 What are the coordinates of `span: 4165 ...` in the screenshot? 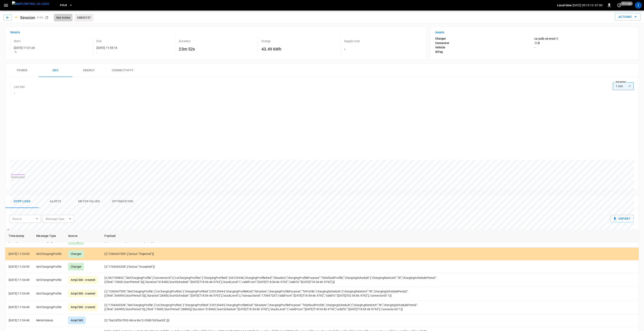 It's located at (41, 17).